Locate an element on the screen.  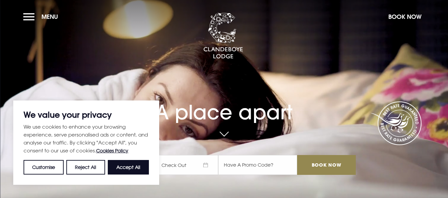
img: Clandeboye Lodge is located at coordinates (223, 36).